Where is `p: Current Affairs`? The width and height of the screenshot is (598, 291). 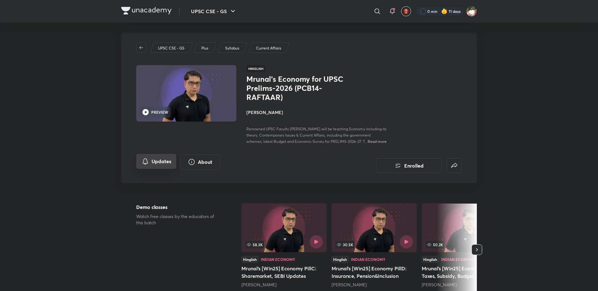 p: Current Affairs is located at coordinates (269, 48).